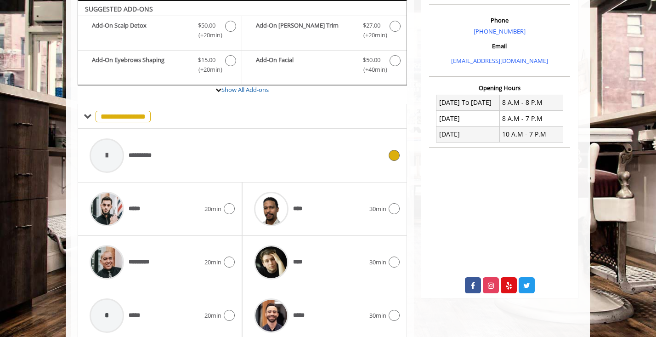  Describe the element at coordinates (160, 31) in the screenshot. I see `label: Add-On Scalp Detox` at that location.